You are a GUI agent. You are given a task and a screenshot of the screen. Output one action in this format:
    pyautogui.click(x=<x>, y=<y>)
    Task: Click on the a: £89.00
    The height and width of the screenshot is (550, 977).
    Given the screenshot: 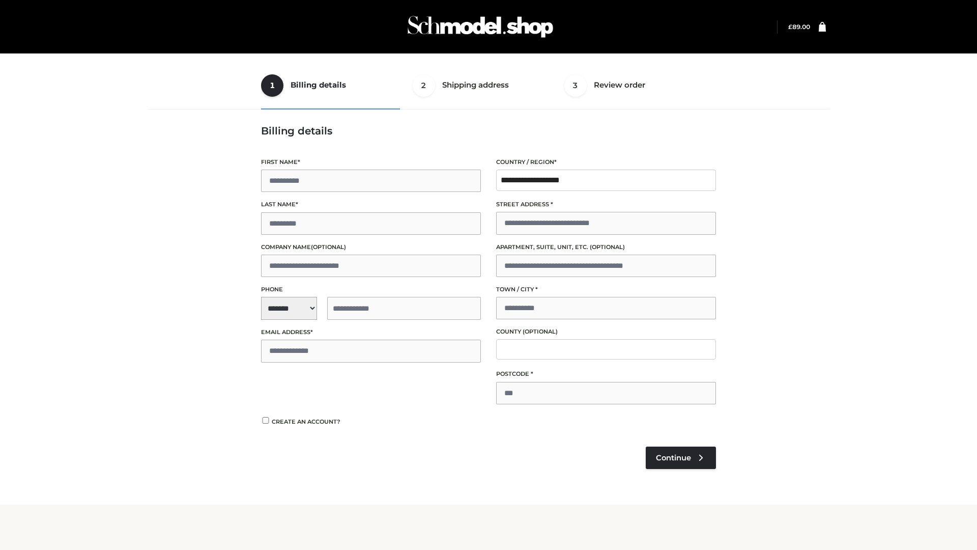 What is the action you would take?
    pyautogui.click(x=799, y=26)
    